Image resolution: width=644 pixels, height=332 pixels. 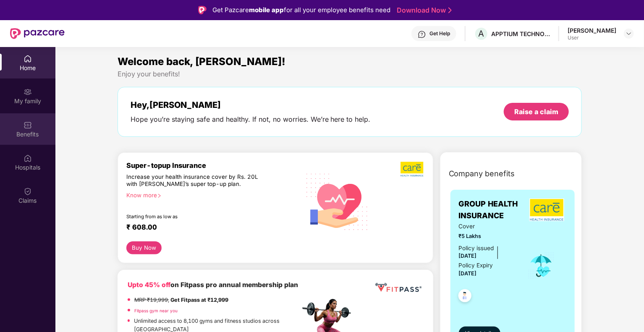 I want to click on strong: mobile app, so click(x=266, y=10).